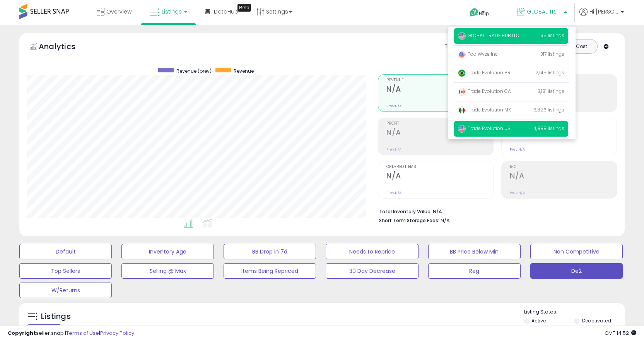 The image size is (644, 341). Describe the element at coordinates (270, 251) in the screenshot. I see `button: BB Drop in 7d` at that location.